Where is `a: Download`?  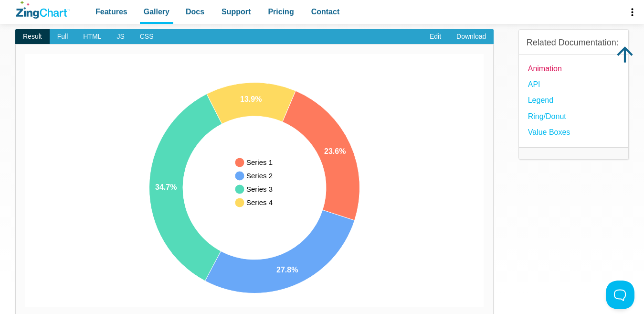 a: Download is located at coordinates (471, 37).